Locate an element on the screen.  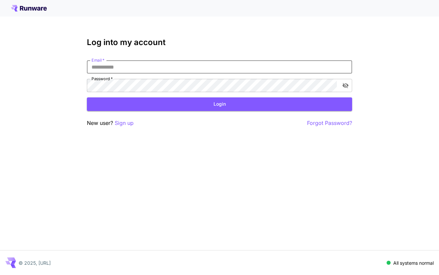
button: toggle password visibility is located at coordinates (346, 86).